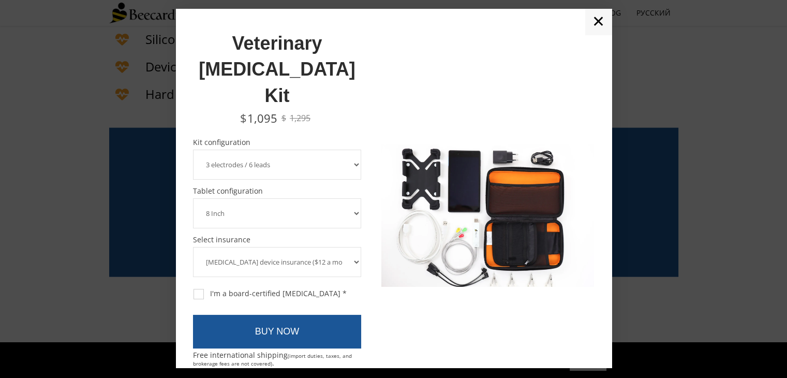  Describe the element at coordinates (277, 142) in the screenshot. I see `span: Kit configuration` at that location.